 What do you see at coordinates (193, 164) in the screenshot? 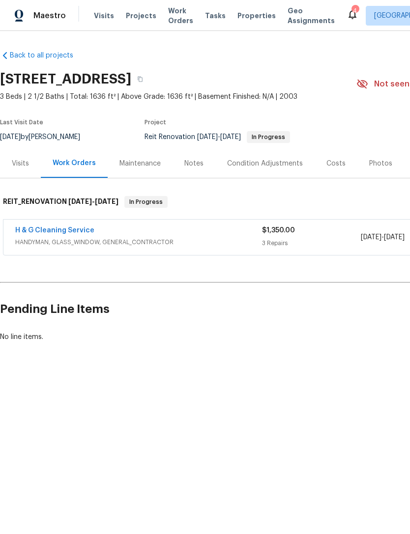
I see `div: Notes` at bounding box center [193, 164].